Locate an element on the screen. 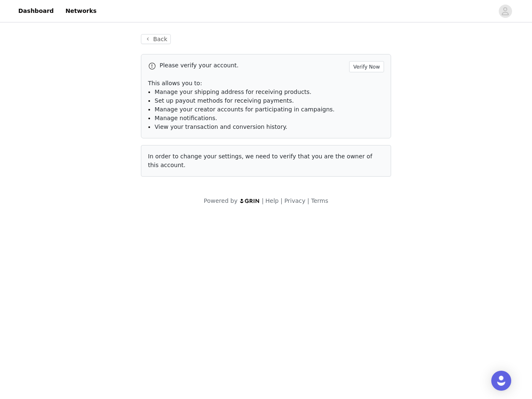  div: Open Intercom Messenger is located at coordinates (501, 381).